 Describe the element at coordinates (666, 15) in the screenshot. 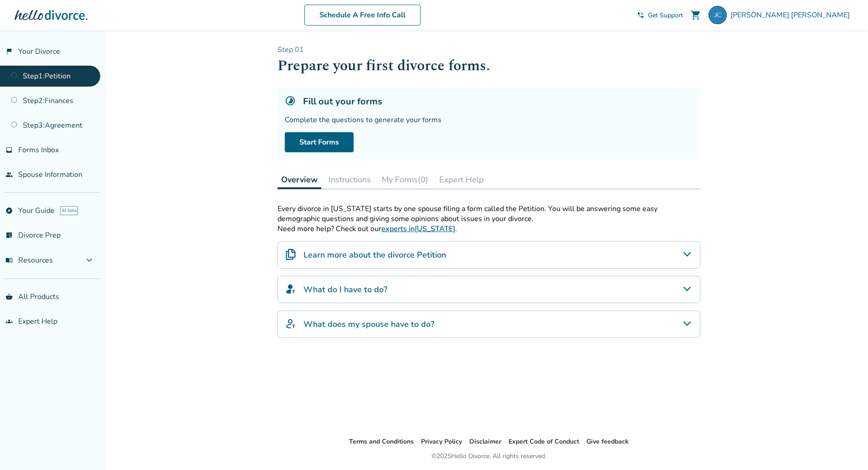

I see `span: Get Support` at that location.